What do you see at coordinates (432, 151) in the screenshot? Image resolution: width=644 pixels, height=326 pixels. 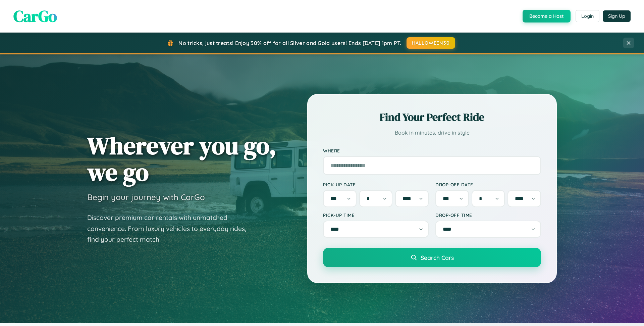 I see `label: Where` at bounding box center [432, 151].